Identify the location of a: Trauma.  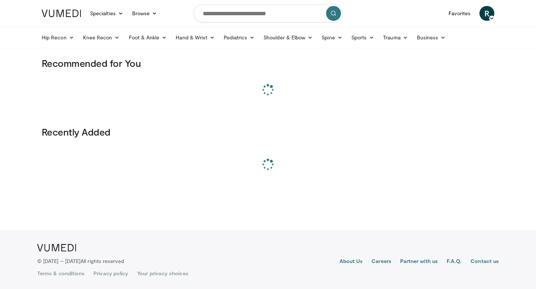
(395, 38).